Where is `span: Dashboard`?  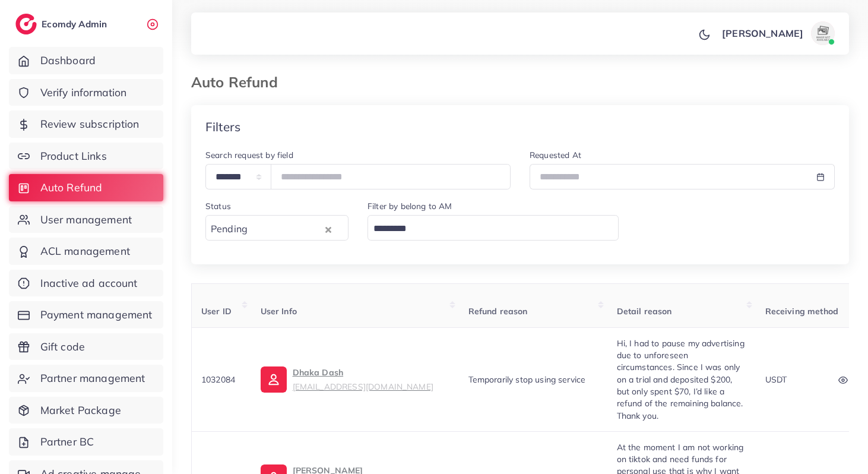 span: Dashboard is located at coordinates (68, 61).